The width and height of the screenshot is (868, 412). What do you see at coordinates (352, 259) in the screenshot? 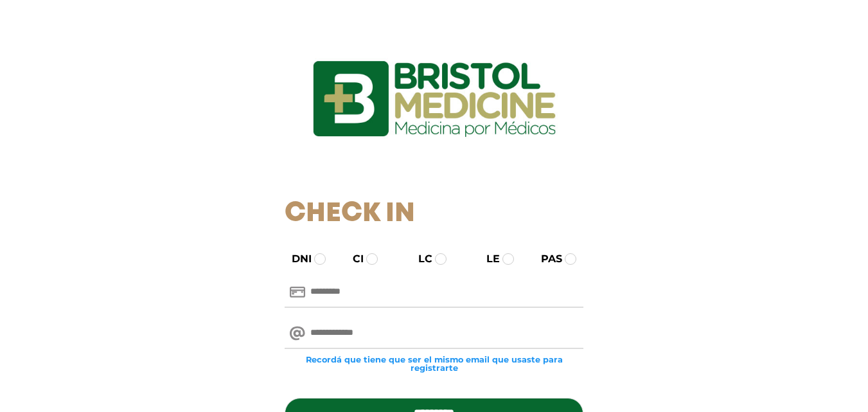
I see `label: CI` at bounding box center [352, 259].